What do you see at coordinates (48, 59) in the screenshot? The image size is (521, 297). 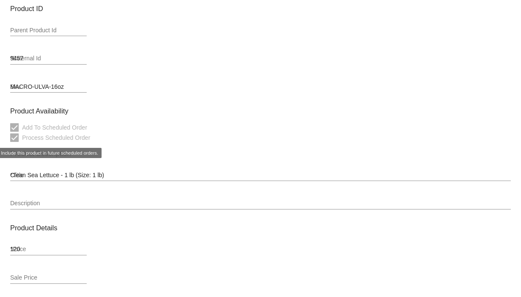 I see `input: *External Id` at bounding box center [48, 59].